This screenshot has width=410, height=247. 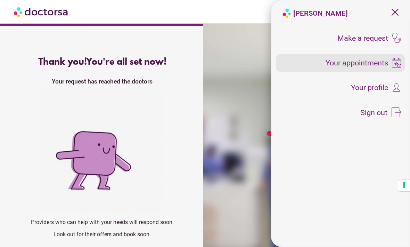 What do you see at coordinates (102, 151) in the screenshot?
I see `img: success` at bounding box center [102, 151].